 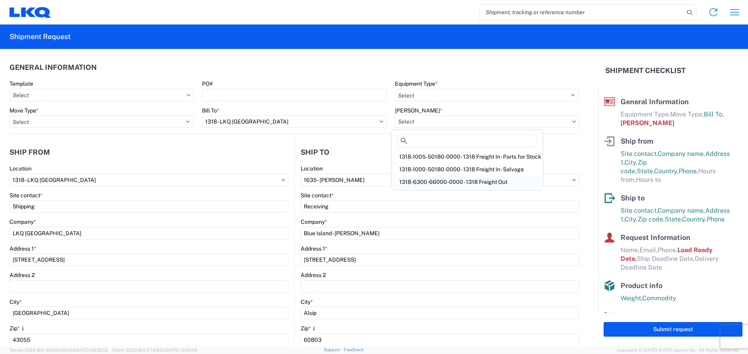 I want to click on input: Shipment, tracking or reference number, so click(x=582, y=12).